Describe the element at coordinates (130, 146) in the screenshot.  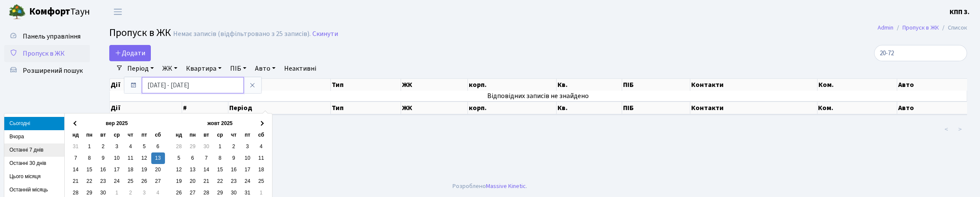
I see `td: 4` at that location.